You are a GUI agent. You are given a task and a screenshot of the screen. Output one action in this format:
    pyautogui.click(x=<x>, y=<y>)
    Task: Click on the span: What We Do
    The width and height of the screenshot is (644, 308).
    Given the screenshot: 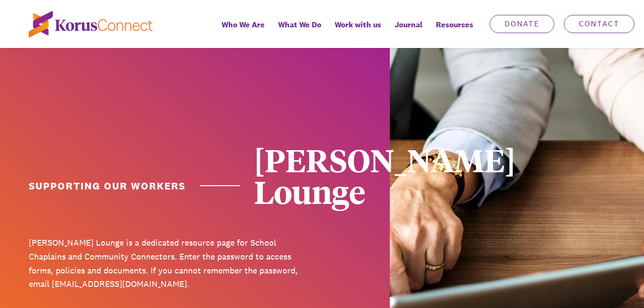 What is the action you would take?
    pyautogui.click(x=300, y=24)
    